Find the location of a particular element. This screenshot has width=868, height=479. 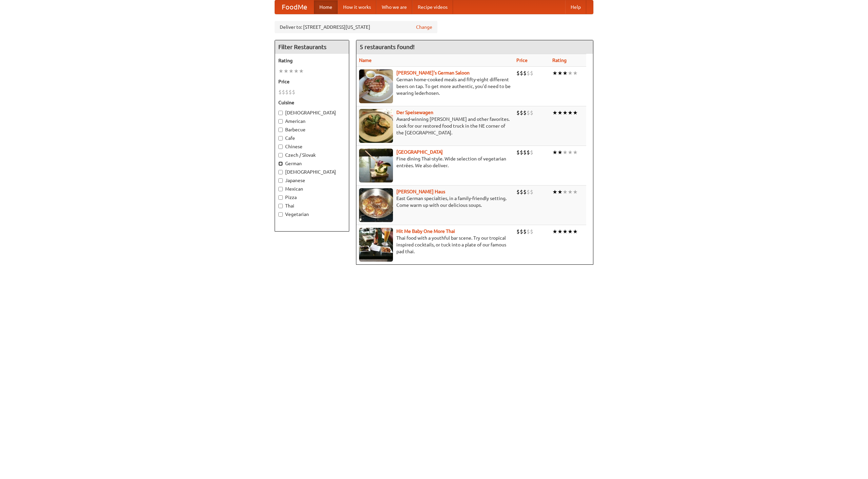

a: Help is located at coordinates (575, 7).